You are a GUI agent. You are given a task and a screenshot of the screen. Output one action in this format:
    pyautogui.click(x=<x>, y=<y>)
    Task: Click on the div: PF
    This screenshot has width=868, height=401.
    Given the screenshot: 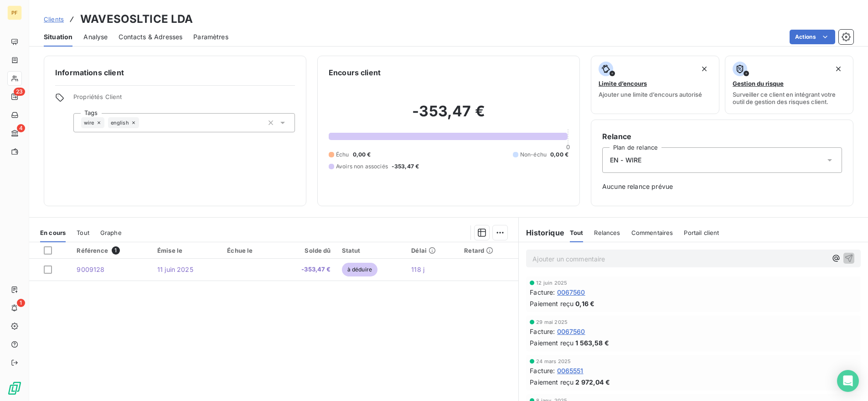 What is the action you would take?
    pyautogui.click(x=14, y=13)
    